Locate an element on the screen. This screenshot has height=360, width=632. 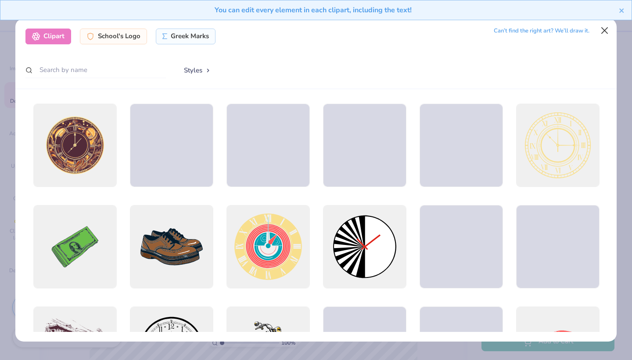
button: Styles is located at coordinates (198, 70).